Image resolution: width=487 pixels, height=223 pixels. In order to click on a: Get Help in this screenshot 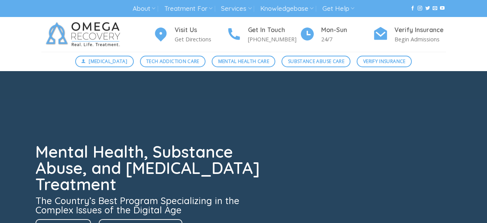, I will do `click(338, 8)`.